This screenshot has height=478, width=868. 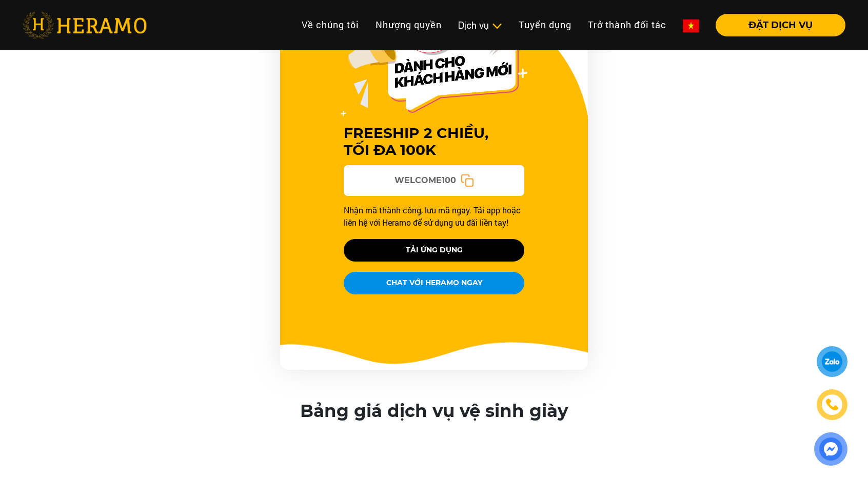 What do you see at coordinates (434, 61) in the screenshot?
I see `img: Offer Header` at bounding box center [434, 61].